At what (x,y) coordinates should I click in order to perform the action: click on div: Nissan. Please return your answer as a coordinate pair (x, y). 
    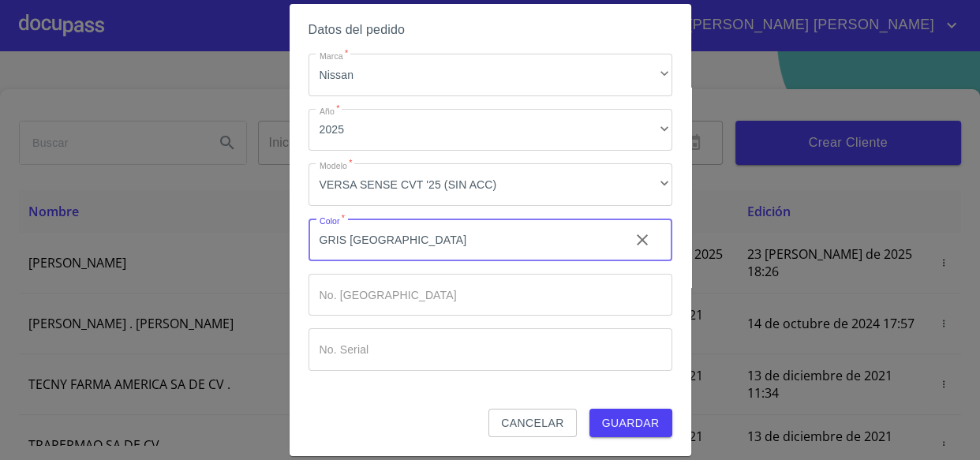
    Looking at the image, I should click on (490, 75).